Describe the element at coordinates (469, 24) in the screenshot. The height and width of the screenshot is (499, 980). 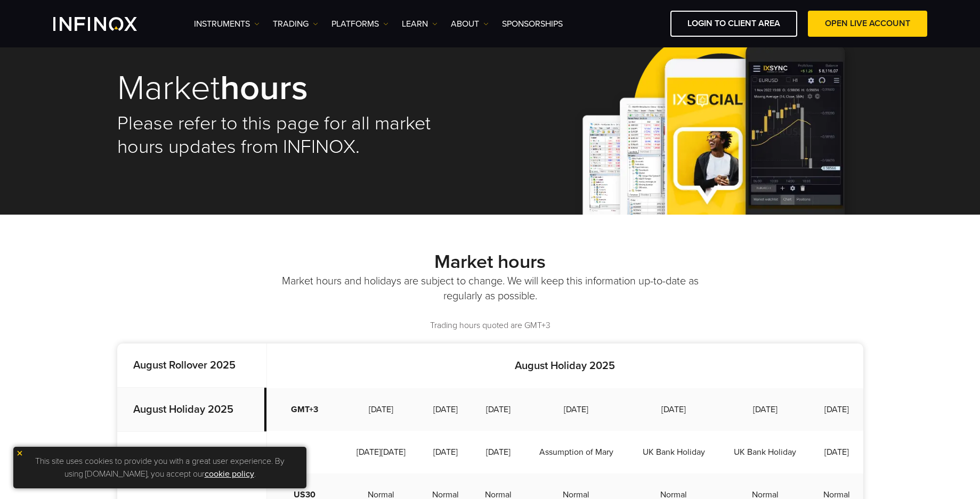
I see `a: ABOUT` at that location.